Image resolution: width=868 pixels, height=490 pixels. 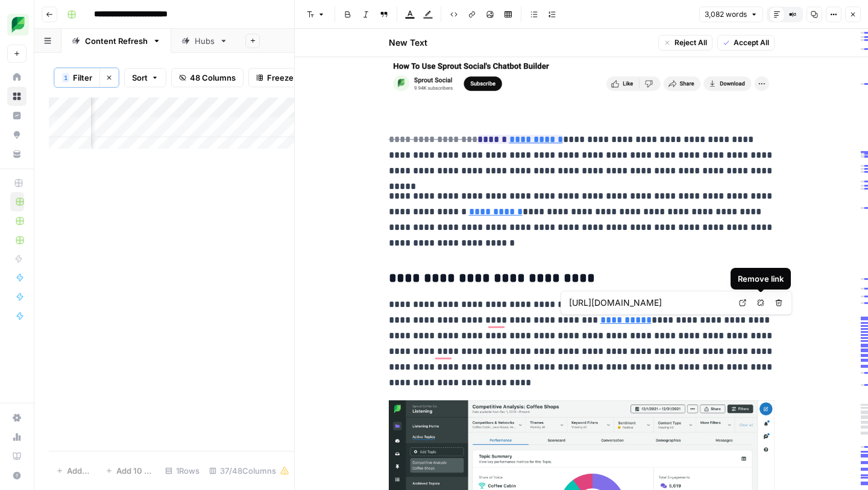 I want to click on button: Add Row, so click(x=73, y=471).